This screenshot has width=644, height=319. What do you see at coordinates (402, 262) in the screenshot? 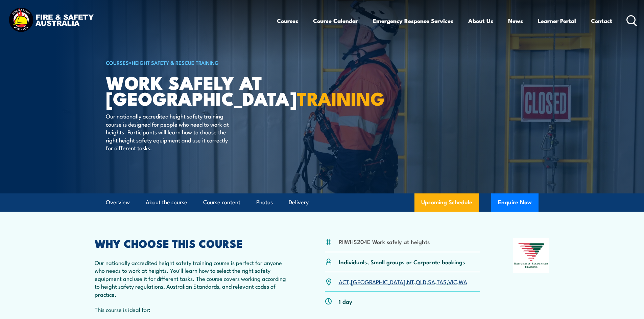
I see `p: Individuals, Small groups or Corporate bookings` at bounding box center [402, 262].